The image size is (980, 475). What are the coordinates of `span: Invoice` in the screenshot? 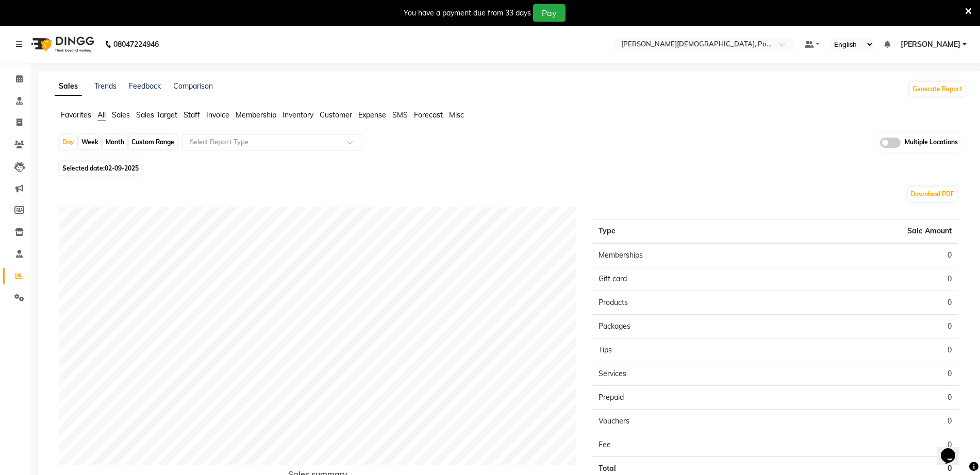 It's located at (217, 115).